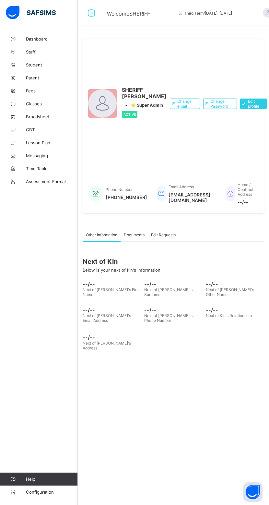  What do you see at coordinates (52, 156) in the screenshot?
I see `span: Messaging` at bounding box center [52, 156].